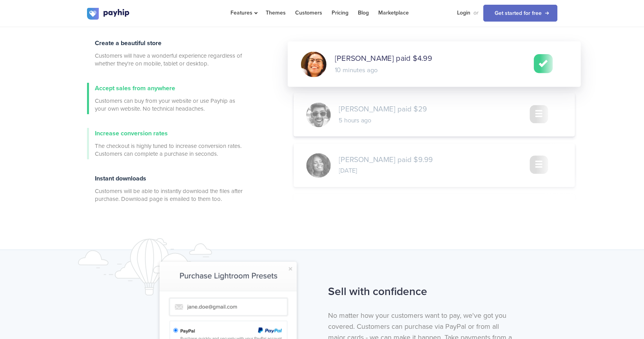 The image size is (644, 339). What do you see at coordinates (520, 13) in the screenshot?
I see `a: Get started for free` at bounding box center [520, 13].